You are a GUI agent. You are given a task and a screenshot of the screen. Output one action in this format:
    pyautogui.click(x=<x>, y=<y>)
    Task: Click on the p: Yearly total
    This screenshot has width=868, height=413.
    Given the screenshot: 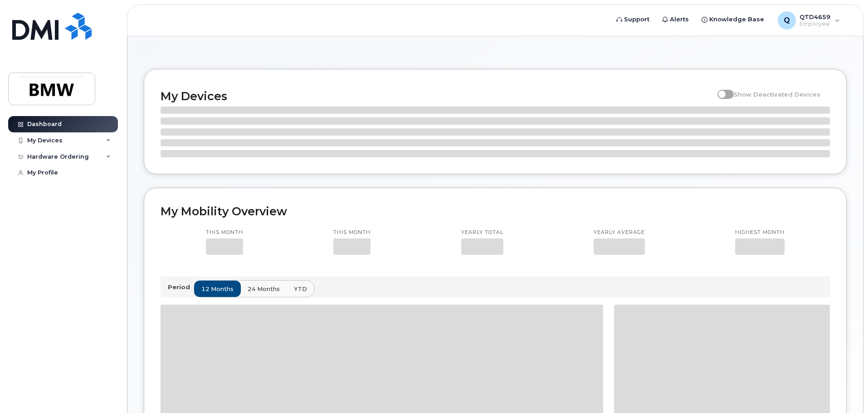 What is the action you would take?
    pyautogui.click(x=482, y=233)
    